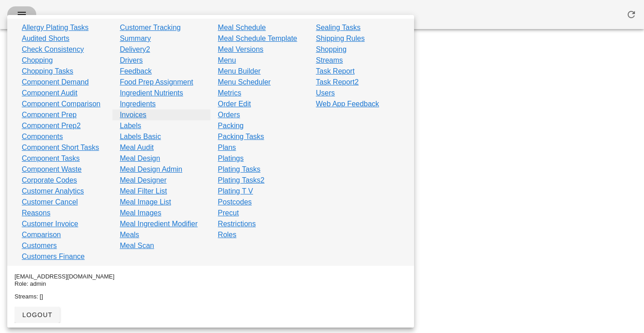 The image size is (644, 333). I want to click on a: Feedback, so click(136, 71).